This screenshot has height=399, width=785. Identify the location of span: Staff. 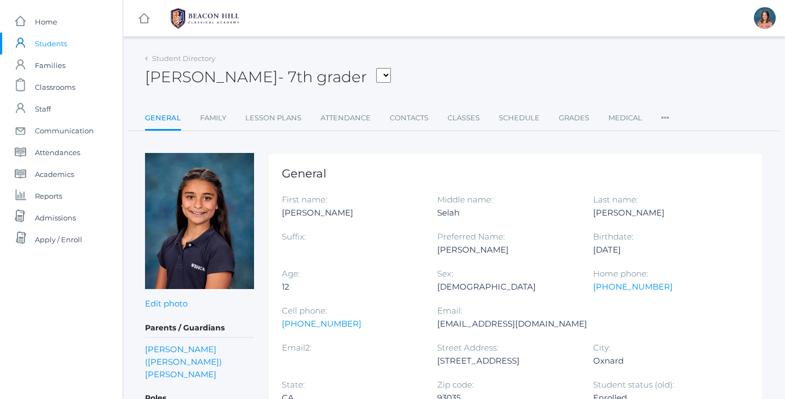
(43, 109).